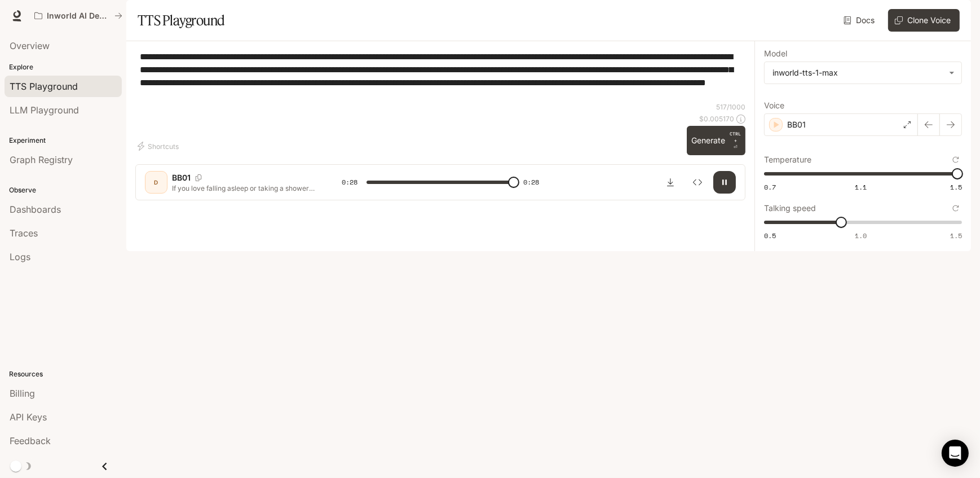 Image resolution: width=980 pixels, height=478 pixels. Describe the element at coordinates (955, 453) in the screenshot. I see `div: Open Intercom Messenger` at that location.